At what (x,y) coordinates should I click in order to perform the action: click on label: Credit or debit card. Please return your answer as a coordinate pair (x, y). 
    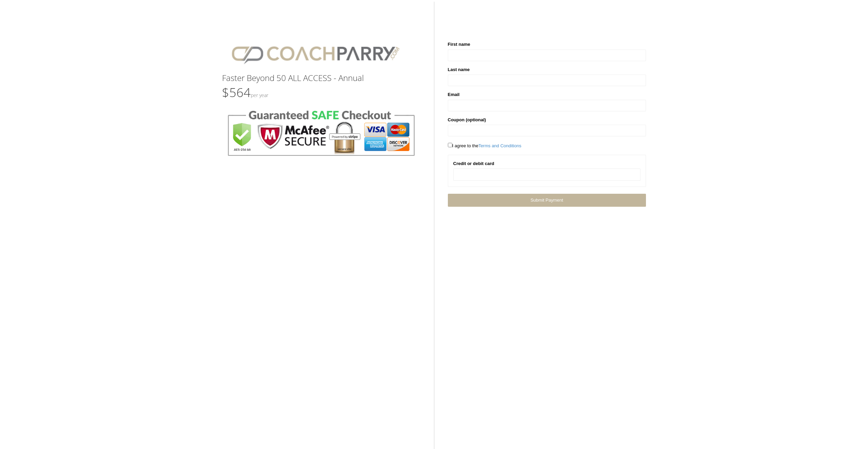
    Looking at the image, I should click on (474, 163).